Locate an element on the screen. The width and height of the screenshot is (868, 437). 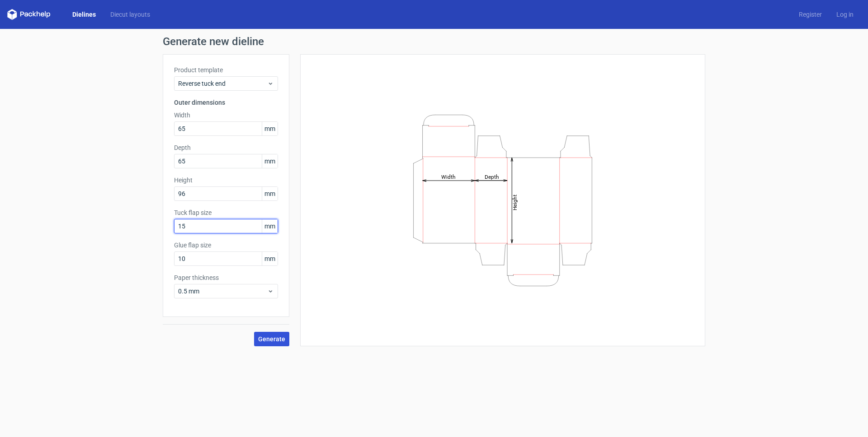
tspan: Height is located at coordinates (515, 202).